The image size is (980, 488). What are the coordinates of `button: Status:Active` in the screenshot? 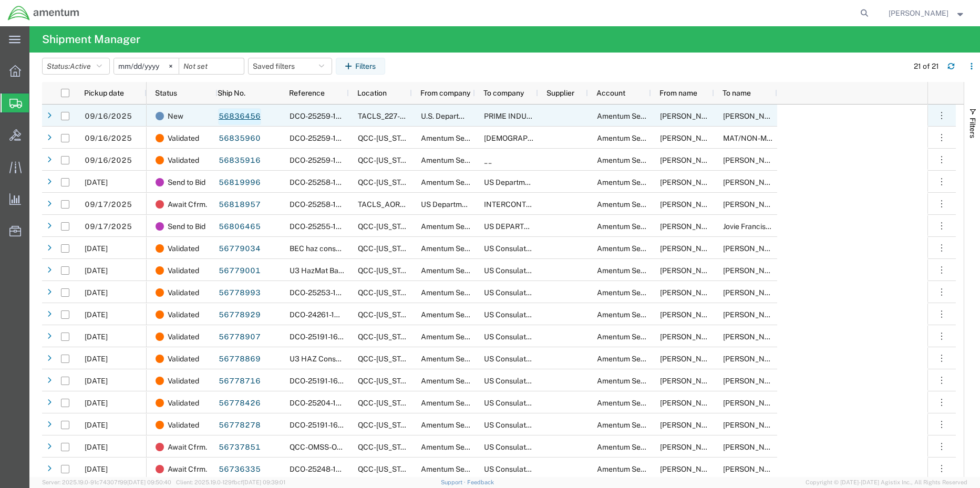 It's located at (75, 66).